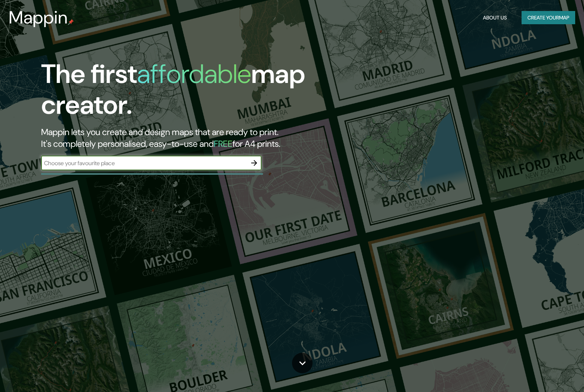  Describe the element at coordinates (495, 18) in the screenshot. I see `button: About Us` at that location.